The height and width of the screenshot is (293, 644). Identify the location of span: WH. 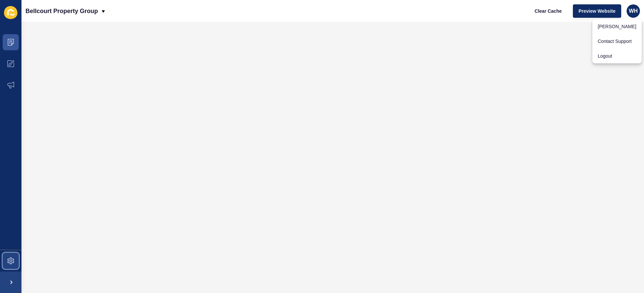
(633, 11).